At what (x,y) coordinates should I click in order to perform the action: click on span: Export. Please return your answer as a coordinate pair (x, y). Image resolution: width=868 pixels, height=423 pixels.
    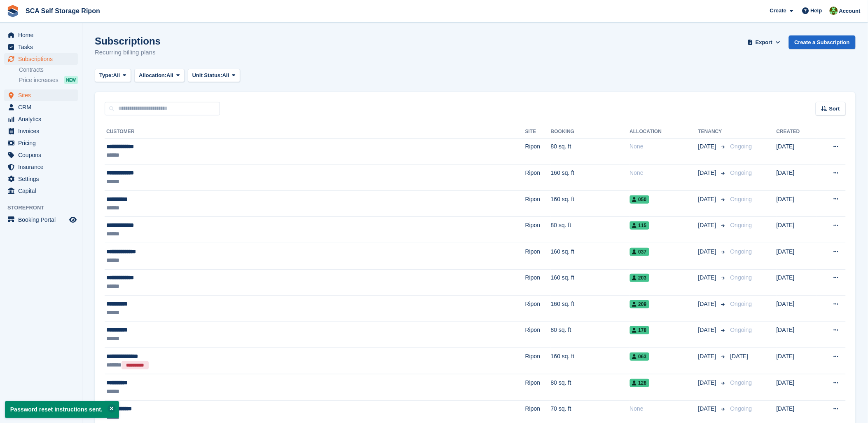
    Looking at the image, I should click on (764, 42).